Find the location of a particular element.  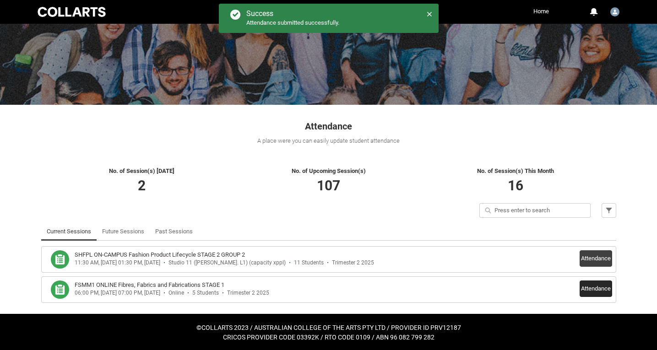

div: A place were you can easily update student attendance is located at coordinates (329, 141).